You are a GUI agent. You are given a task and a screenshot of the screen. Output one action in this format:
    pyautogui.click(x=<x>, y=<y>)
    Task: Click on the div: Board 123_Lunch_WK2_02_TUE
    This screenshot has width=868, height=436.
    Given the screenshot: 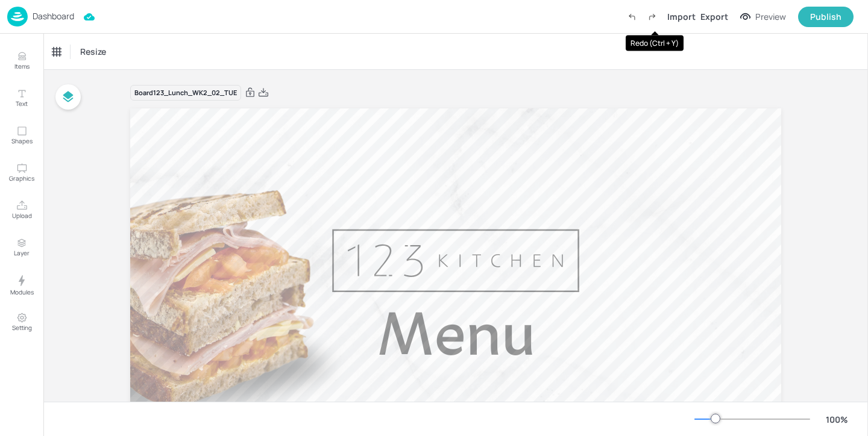 What is the action you would take?
    pyautogui.click(x=185, y=93)
    